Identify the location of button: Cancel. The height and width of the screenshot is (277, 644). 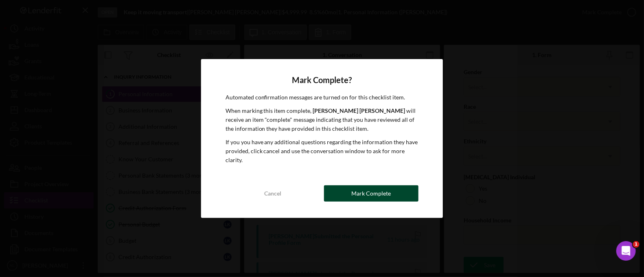
(273, 193).